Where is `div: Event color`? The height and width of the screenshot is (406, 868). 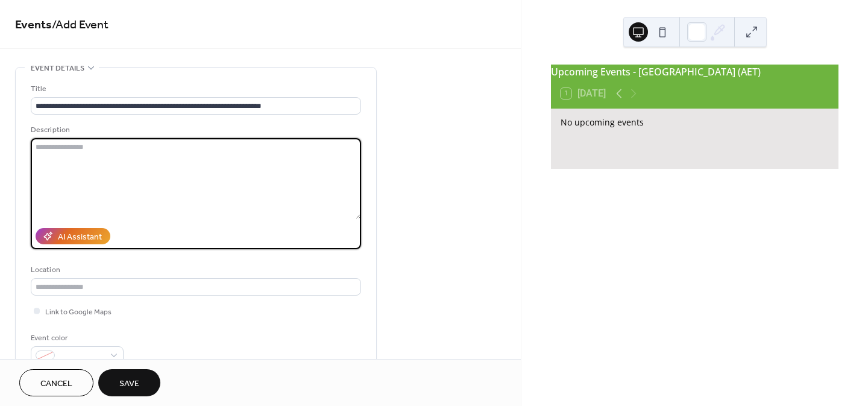 div: Event color is located at coordinates (76, 337).